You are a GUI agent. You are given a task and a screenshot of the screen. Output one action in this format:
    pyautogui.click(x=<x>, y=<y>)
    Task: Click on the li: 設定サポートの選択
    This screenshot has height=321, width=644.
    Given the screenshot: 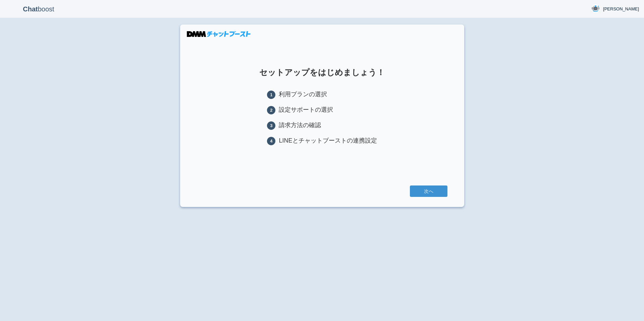 What is the action you would take?
    pyautogui.click(x=322, y=110)
    